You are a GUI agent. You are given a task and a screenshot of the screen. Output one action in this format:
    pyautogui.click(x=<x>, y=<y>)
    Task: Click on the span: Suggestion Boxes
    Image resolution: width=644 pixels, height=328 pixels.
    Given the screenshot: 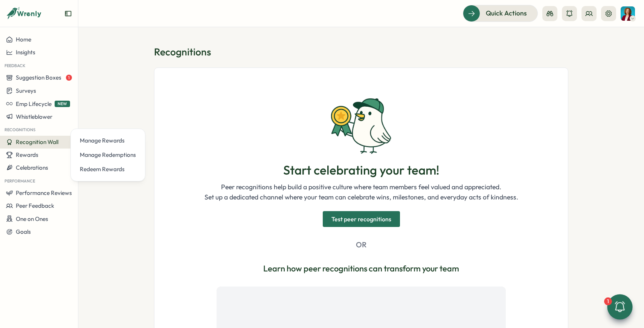 What is the action you would take?
    pyautogui.click(x=39, y=77)
    